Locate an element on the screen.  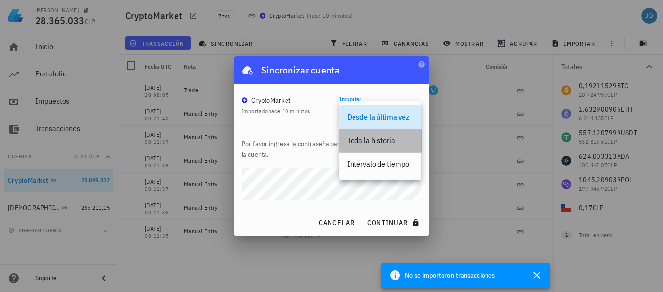
p: Por favor ingresa la contraseña para desbloquear y sincronizar la cuenta. is located at coordinates (332, 149).